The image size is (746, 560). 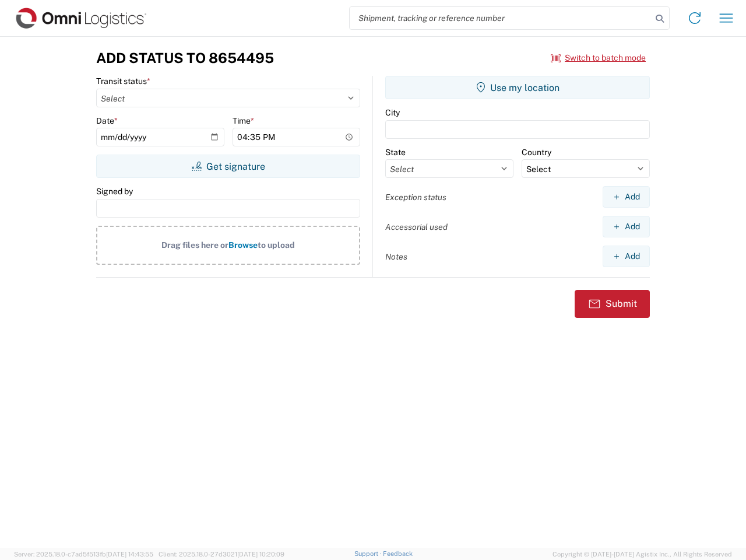 What do you see at coordinates (500, 18) in the screenshot?
I see `input: Shipment, tracking or reference number` at bounding box center [500, 18].